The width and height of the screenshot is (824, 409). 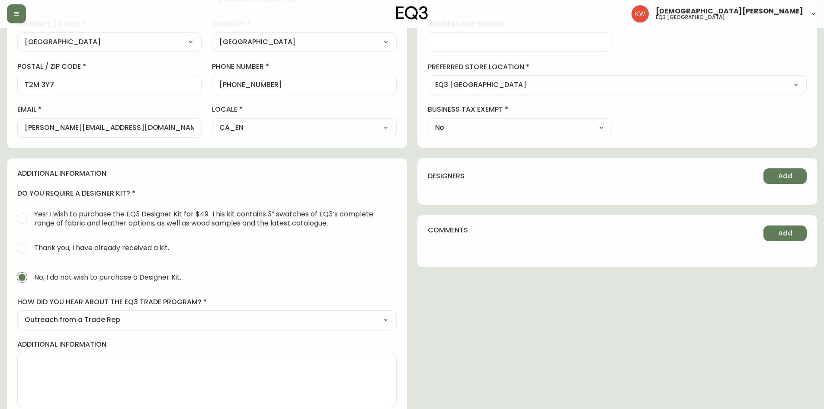 What do you see at coordinates (520, 109) in the screenshot?
I see `label: business tax exempt` at bounding box center [520, 109].